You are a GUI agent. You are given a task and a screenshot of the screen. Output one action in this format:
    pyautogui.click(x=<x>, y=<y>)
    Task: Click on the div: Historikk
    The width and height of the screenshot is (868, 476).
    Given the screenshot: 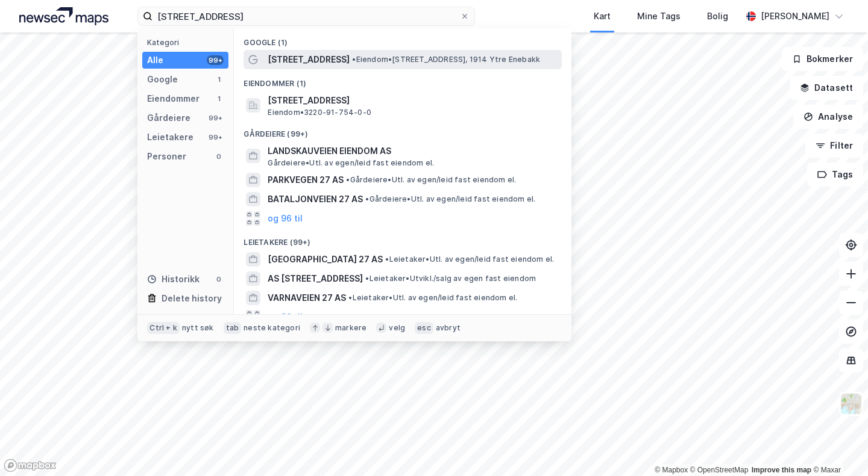 What is the action you would take?
    pyautogui.click(x=173, y=280)
    